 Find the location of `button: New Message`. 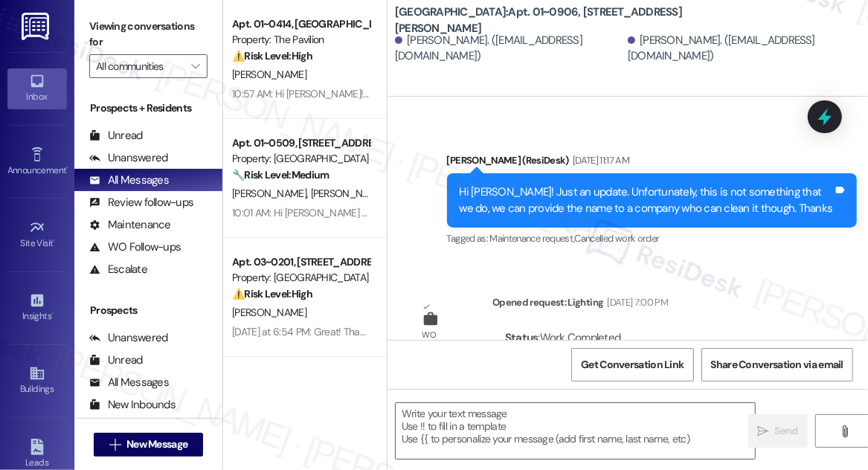

button: New Message is located at coordinates (149, 445).